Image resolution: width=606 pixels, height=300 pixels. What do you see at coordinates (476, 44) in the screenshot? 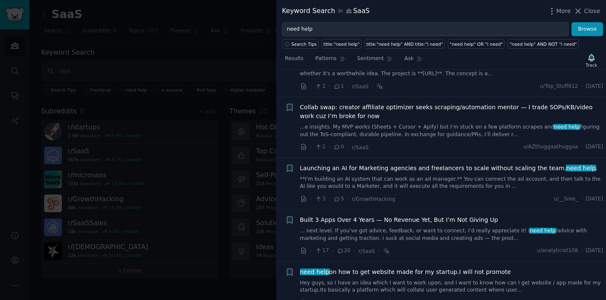
I see `a: "need help" OR "i need"` at bounding box center [476, 44].